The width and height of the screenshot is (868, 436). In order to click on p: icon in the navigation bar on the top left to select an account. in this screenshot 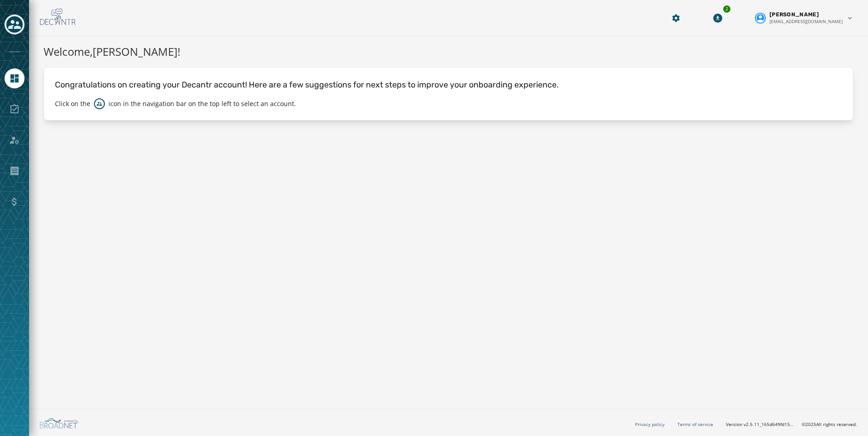, I will do `click(202, 104)`.